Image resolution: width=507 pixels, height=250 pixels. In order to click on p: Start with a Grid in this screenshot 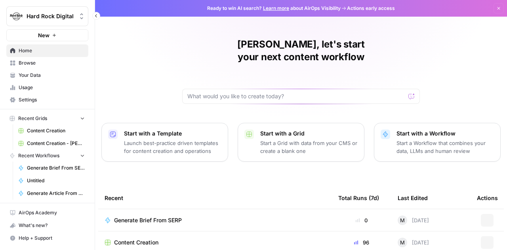, I will do `click(309, 134)`.